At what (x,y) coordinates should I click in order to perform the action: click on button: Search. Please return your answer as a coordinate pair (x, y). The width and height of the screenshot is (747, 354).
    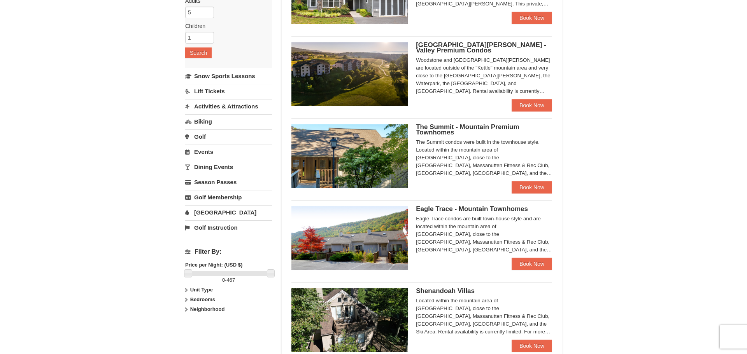
    Looking at the image, I should click on (198, 53).